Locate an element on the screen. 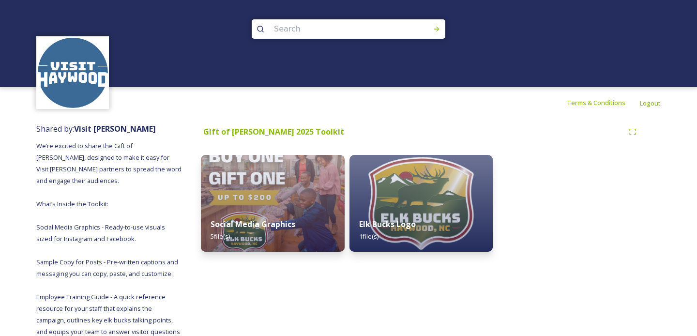  img: 9c9e7043-bae5-49cd-9e71-a8c5de850ad7.jpg is located at coordinates (421, 203).